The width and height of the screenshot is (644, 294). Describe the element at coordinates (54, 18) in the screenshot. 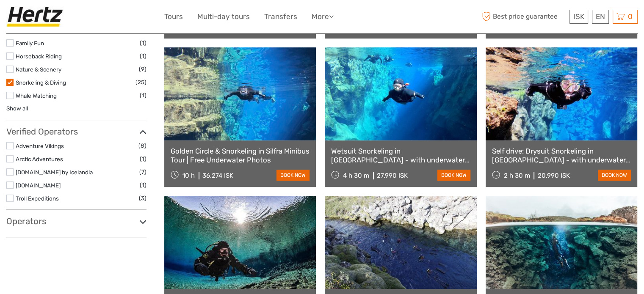

I see `p: We're away right now. Please check back later!` at that location.